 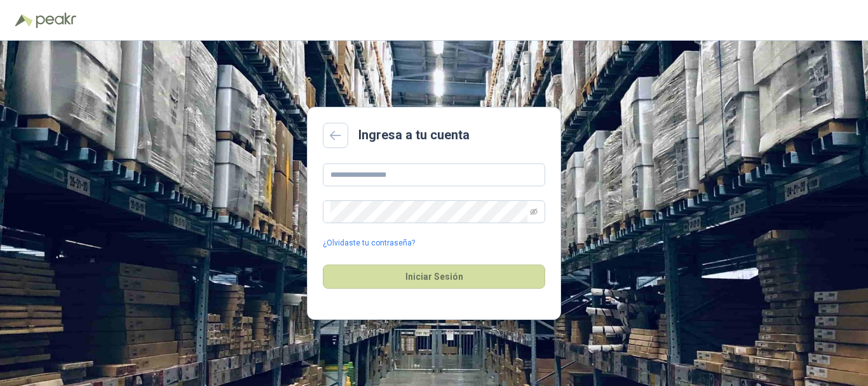 What do you see at coordinates (434, 276) in the screenshot?
I see `button: Iniciar Sesión` at bounding box center [434, 276].